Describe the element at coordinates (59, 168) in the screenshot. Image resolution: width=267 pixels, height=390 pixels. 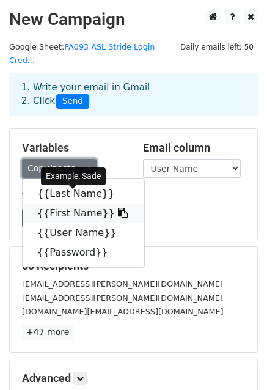
I see `a: Copy/paste...` at that location.